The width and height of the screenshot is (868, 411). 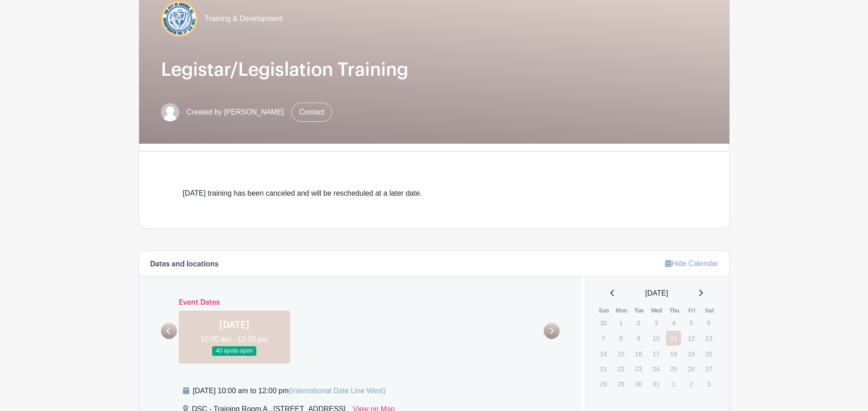 I want to click on p: 21, so click(x=603, y=368).